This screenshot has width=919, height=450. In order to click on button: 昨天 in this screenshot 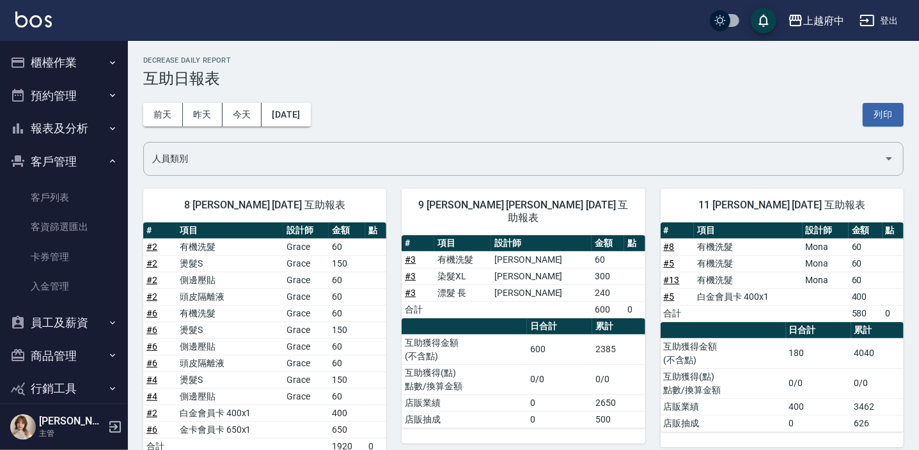, I will do `click(203, 115)`.